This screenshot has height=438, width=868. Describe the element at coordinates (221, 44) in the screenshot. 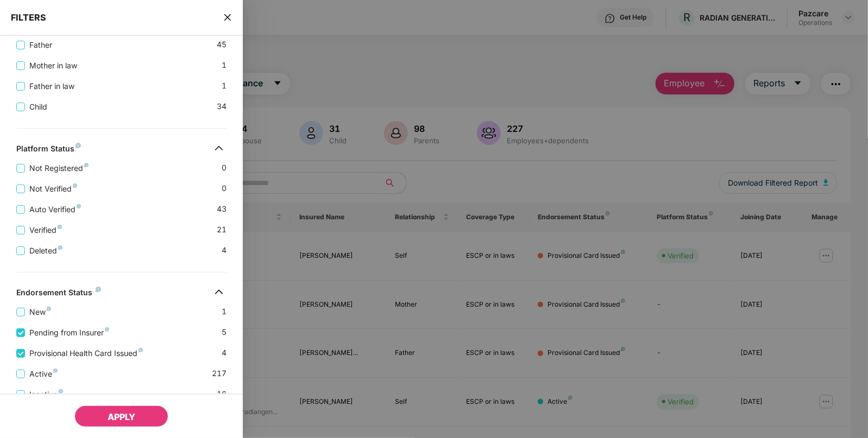

I see `span: 45` at that location.